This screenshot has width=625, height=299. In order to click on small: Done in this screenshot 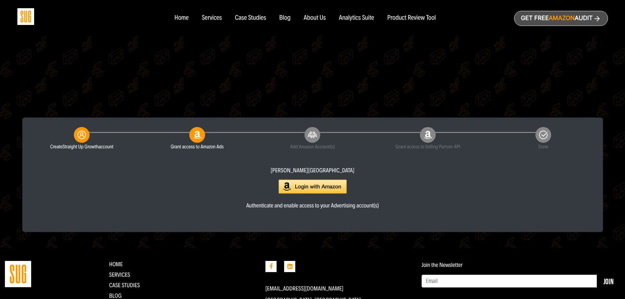, I will do `click(544, 147)`.